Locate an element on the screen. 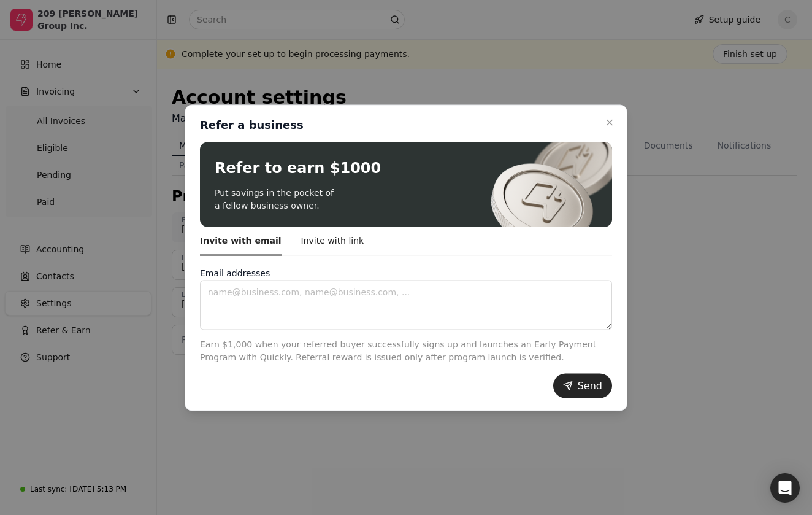 This screenshot has height=515, width=812. button: Invite with link is located at coordinates (332, 240).